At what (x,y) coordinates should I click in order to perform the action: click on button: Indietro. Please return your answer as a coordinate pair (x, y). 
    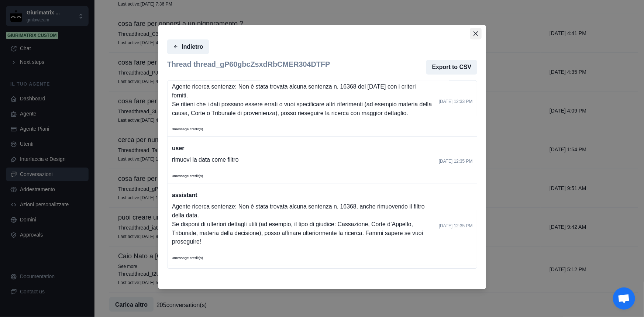
    Looking at the image, I should click on (188, 47).